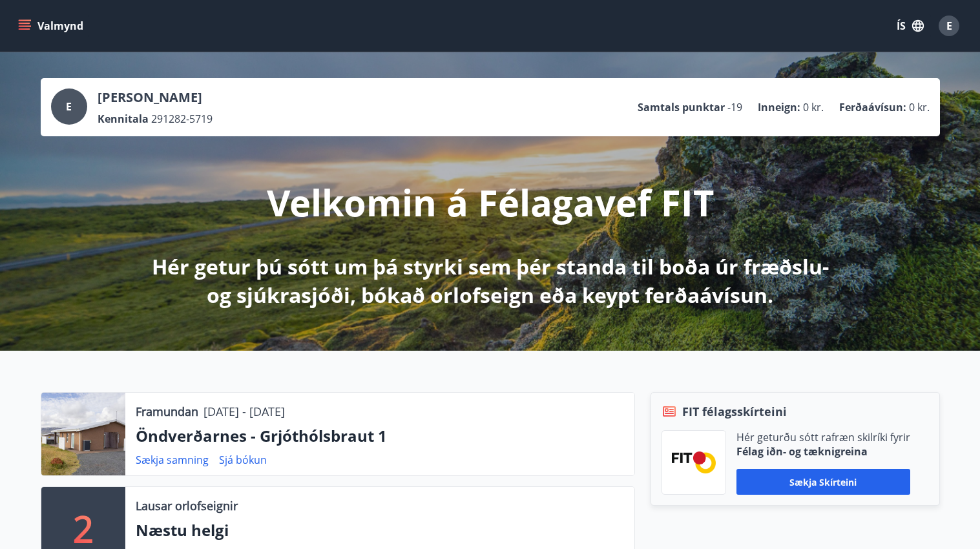 This screenshot has width=980, height=549. Describe the element at coordinates (380, 530) in the screenshot. I see `p: Næstu helgi` at that location.